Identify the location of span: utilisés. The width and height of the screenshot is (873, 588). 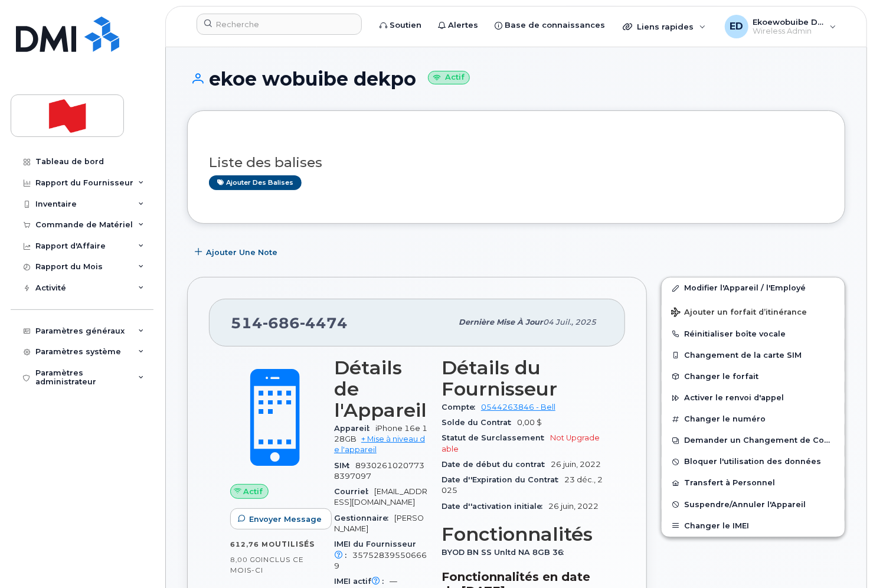
(294, 544).